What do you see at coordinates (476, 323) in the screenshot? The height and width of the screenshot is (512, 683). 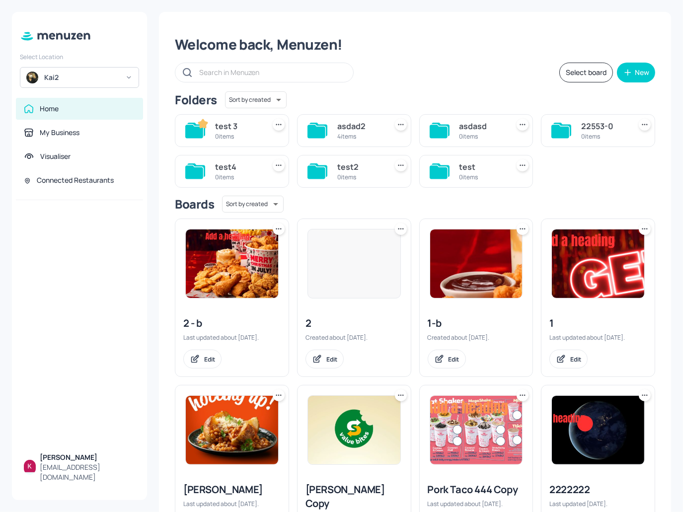 I see `div: 1-b` at bounding box center [476, 323].